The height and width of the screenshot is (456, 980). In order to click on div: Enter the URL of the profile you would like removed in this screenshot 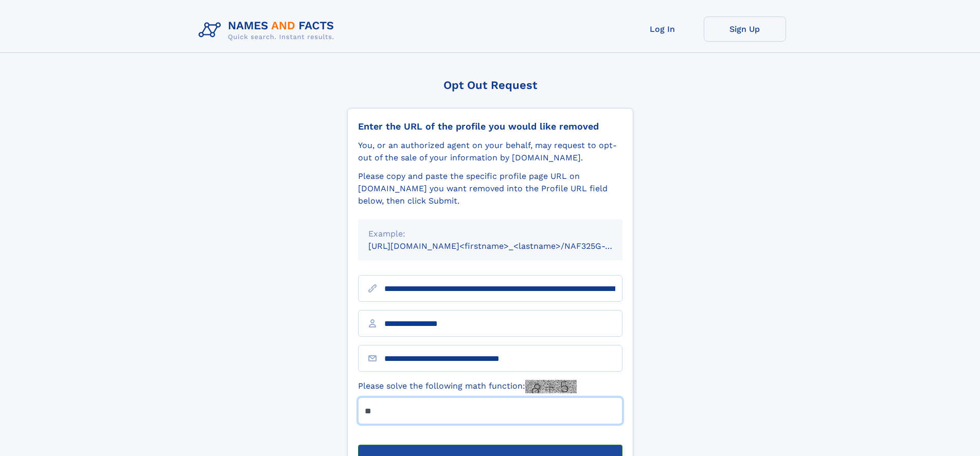, I will do `click(490, 126)`.